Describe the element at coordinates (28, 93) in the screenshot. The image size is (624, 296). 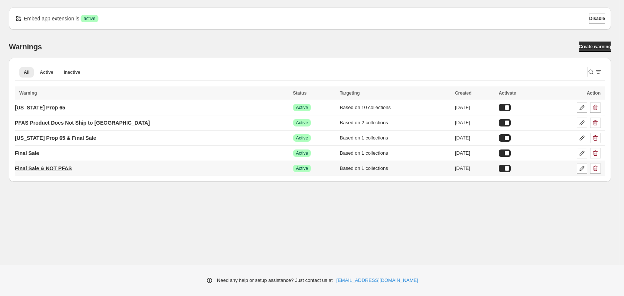
I see `span: Warning` at that location.